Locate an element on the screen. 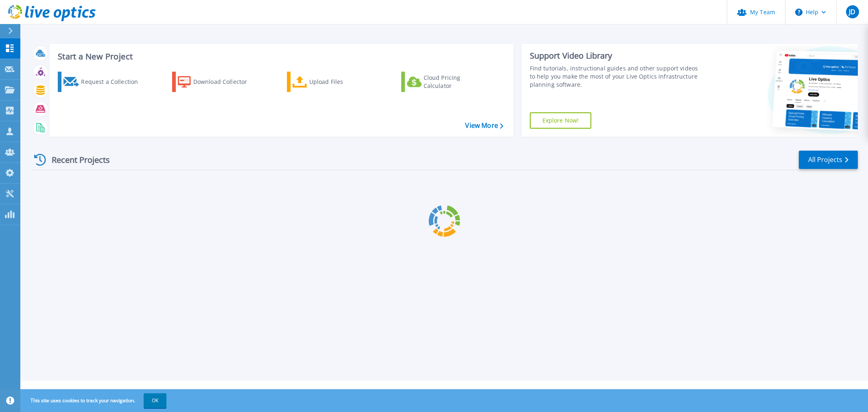 This screenshot has width=868, height=412. h3: Start a New Project is located at coordinates (280, 57).